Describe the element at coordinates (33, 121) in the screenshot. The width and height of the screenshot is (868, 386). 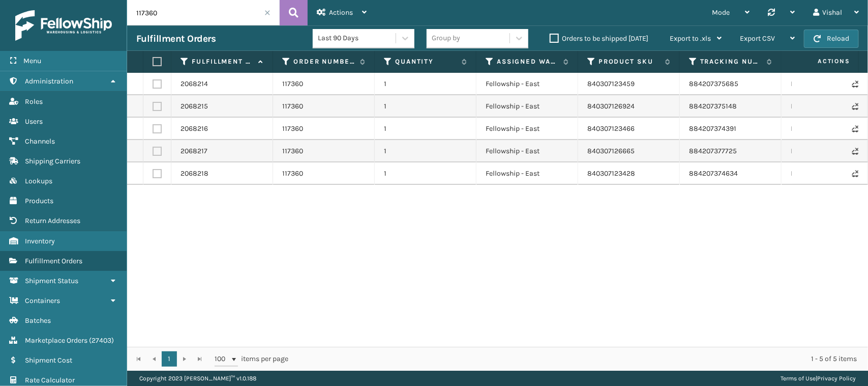
I see `span: Users` at that location.